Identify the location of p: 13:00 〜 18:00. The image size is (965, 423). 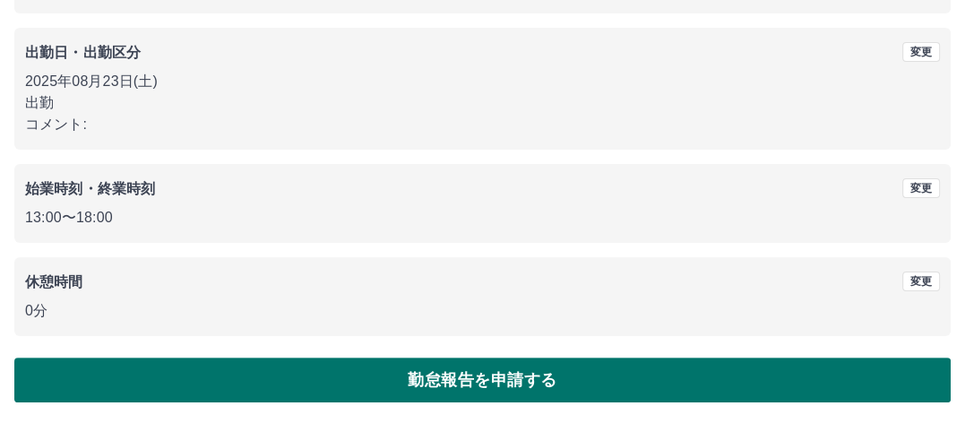
(482, 218).